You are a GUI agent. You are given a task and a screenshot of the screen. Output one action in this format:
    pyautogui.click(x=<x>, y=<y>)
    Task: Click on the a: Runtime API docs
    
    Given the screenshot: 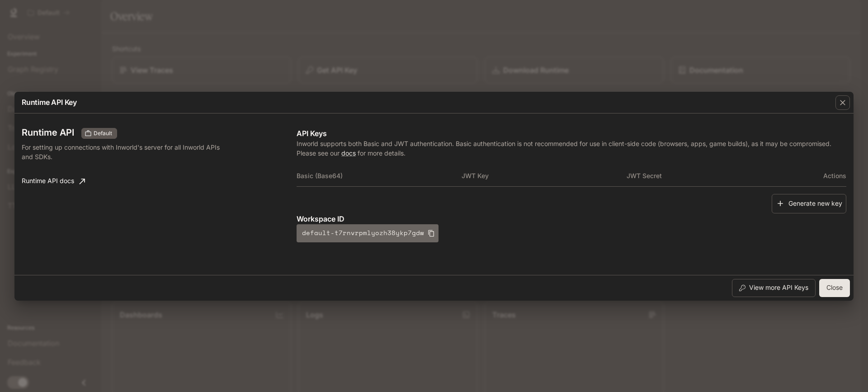 What is the action you would take?
    pyautogui.click(x=53, y=181)
    